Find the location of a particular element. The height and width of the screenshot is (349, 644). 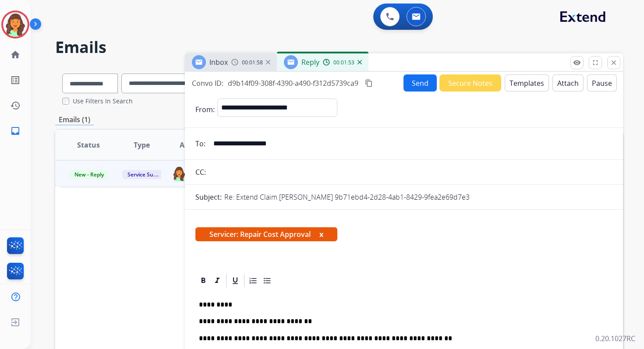

span: Reply is located at coordinates (310, 62).